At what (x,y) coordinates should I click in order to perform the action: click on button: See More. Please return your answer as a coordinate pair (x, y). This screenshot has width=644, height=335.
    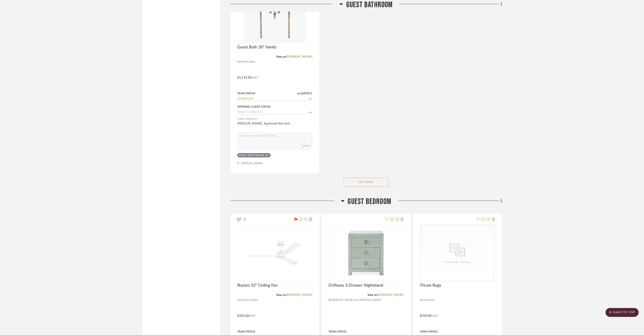
    Looking at the image, I should click on (366, 182).